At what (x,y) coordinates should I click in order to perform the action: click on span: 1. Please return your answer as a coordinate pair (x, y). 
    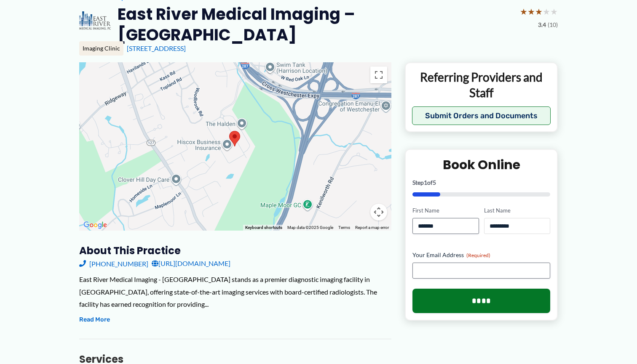
    Looking at the image, I should click on (426, 182).